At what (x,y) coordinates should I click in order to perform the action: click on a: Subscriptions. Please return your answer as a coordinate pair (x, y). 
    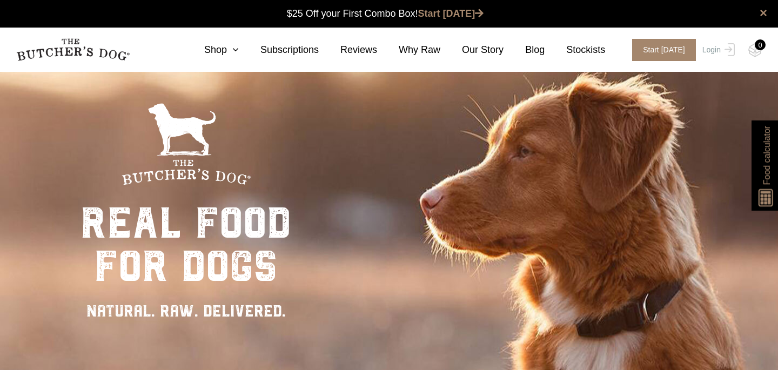
    Looking at the image, I should click on (279, 50).